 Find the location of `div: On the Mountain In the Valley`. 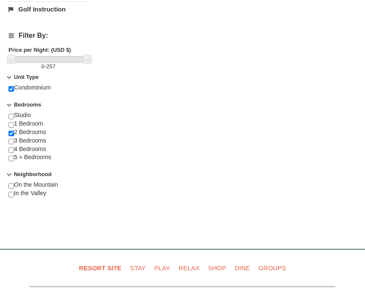

div: On the Mountain In the Valley is located at coordinates (48, 194).